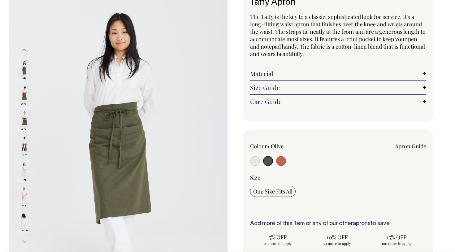 The width and height of the screenshot is (455, 252). I want to click on a: Size Guide, so click(338, 88).